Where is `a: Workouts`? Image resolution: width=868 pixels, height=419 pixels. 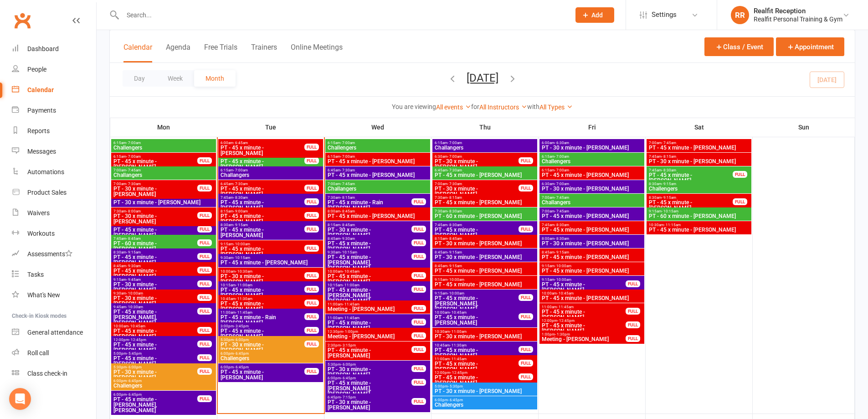 a: Workouts is located at coordinates (54, 234).